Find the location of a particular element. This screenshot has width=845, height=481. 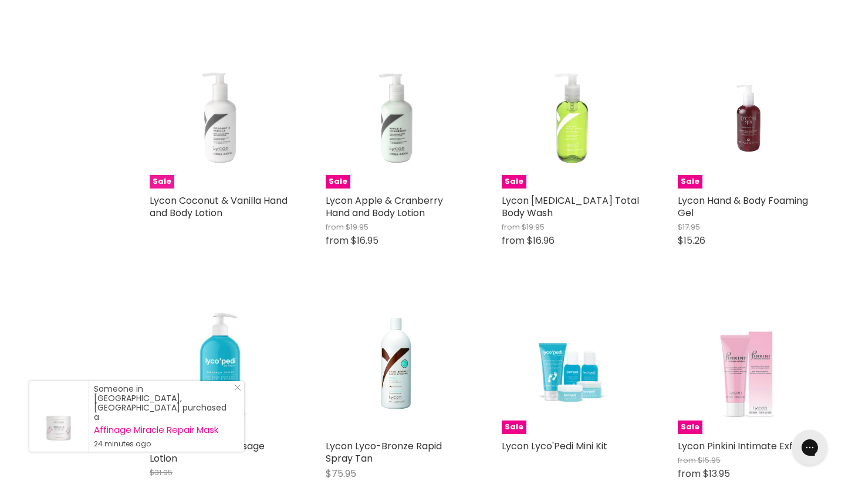

a: Lycon Tea Tree Total Body WashSale is located at coordinates (572, 118).